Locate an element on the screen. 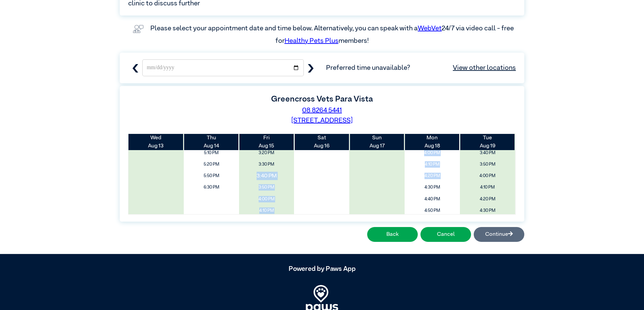  th: Aug 15 is located at coordinates (267, 142).